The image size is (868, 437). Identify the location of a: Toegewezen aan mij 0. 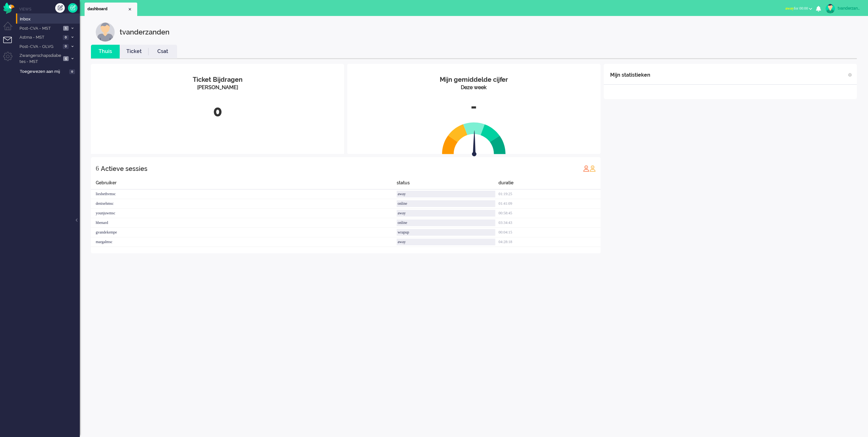
(49, 71).